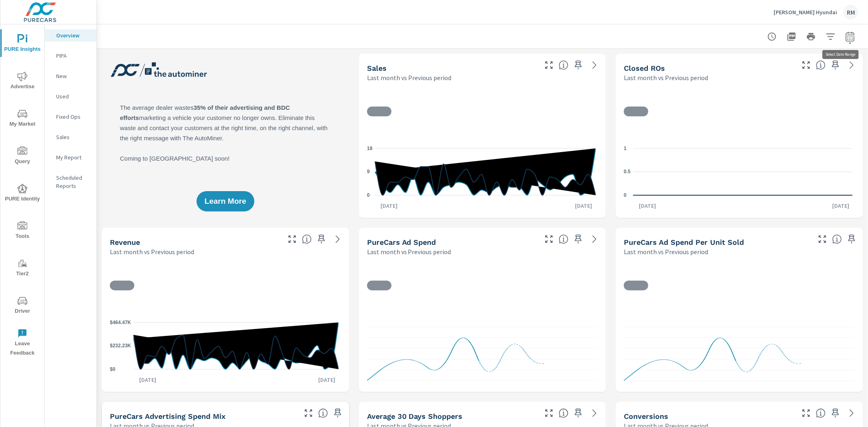 Image resolution: width=868 pixels, height=427 pixels. Describe the element at coordinates (71, 117) in the screenshot. I see `div: Fixed Ops` at that location.